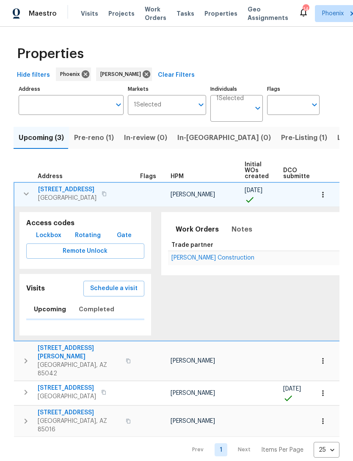 This screenshot has height=461, width=353. I want to click on span: Hide filters, so click(33, 75).